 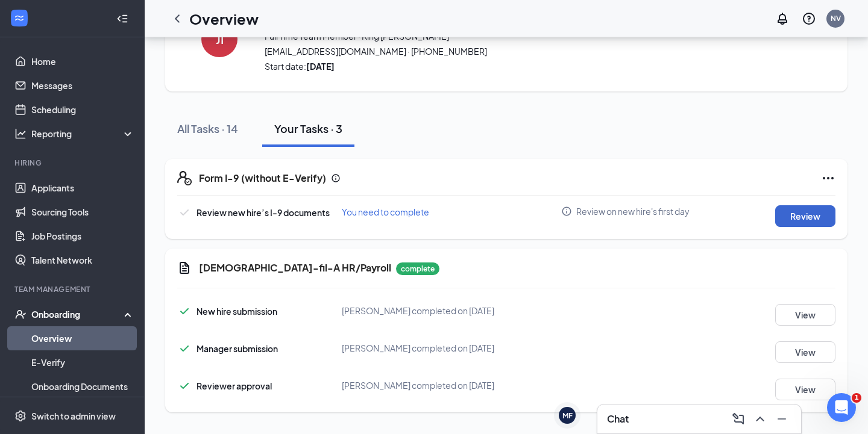 What do you see at coordinates (219, 39) in the screenshot?
I see `button: JI` at bounding box center [219, 39].